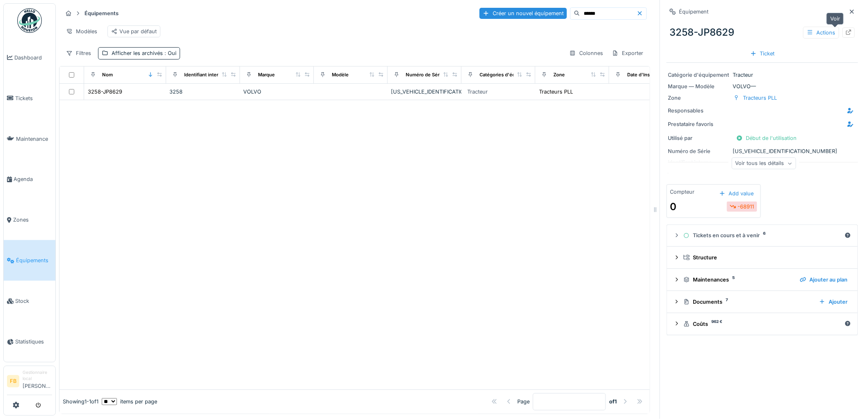 The width and height of the screenshot is (868, 419). What do you see at coordinates (835, 18) in the screenshot?
I see `div: Voir` at bounding box center [835, 18].